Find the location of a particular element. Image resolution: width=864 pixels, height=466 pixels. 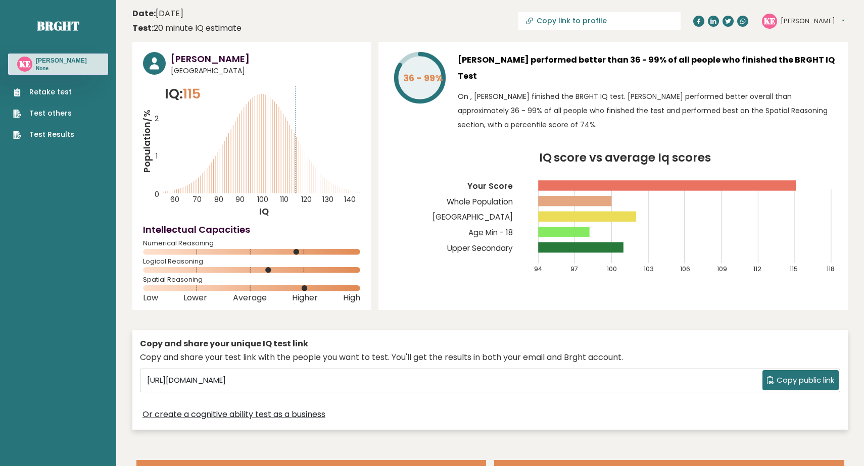

tspan: 2 is located at coordinates (157, 119).